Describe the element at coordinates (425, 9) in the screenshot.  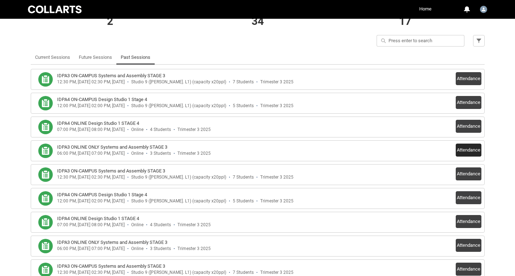
I see `a: Home` at that location.